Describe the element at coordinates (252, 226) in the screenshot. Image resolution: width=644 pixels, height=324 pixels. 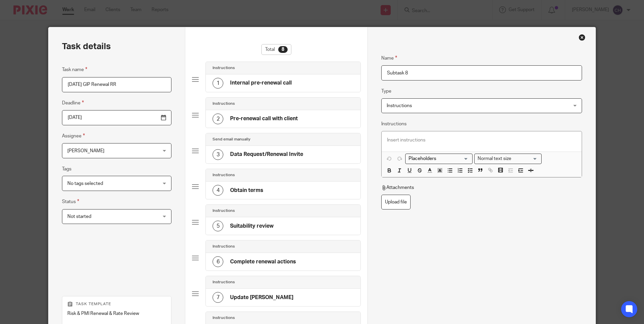
I see `h4: Suitability review` at that location.